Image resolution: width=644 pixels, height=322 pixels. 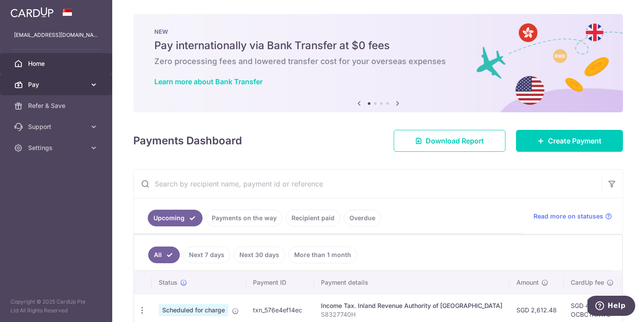 I want to click on span: Read more on statuses, so click(x=567, y=217).